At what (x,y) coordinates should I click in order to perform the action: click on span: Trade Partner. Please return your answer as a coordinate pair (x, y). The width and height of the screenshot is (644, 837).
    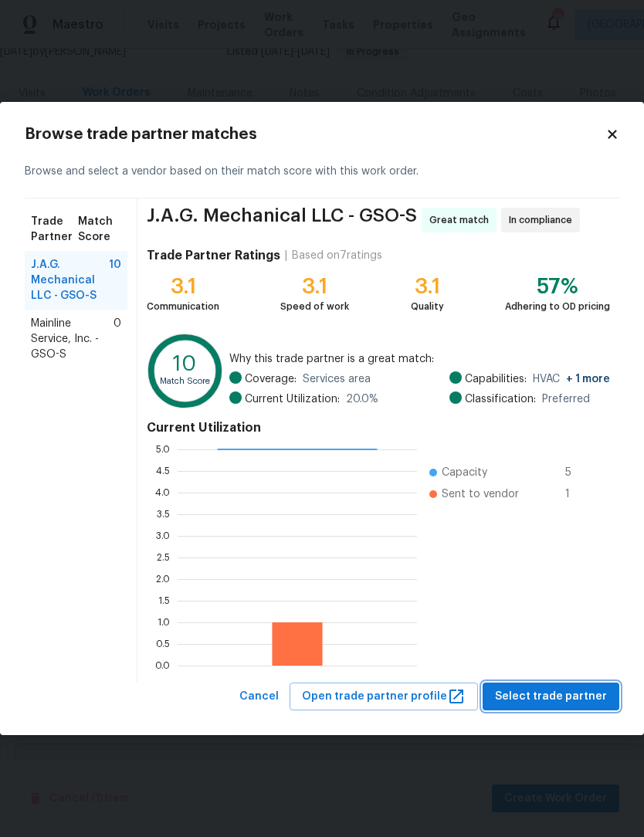
    Looking at the image, I should click on (54, 229).